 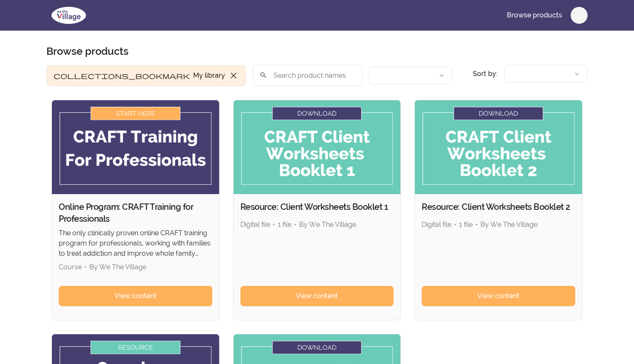 I want to click on span: collections_bookmark, so click(x=122, y=76).